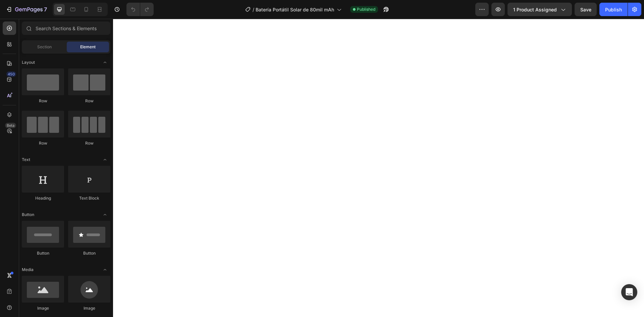  I want to click on span: Element, so click(88, 47).